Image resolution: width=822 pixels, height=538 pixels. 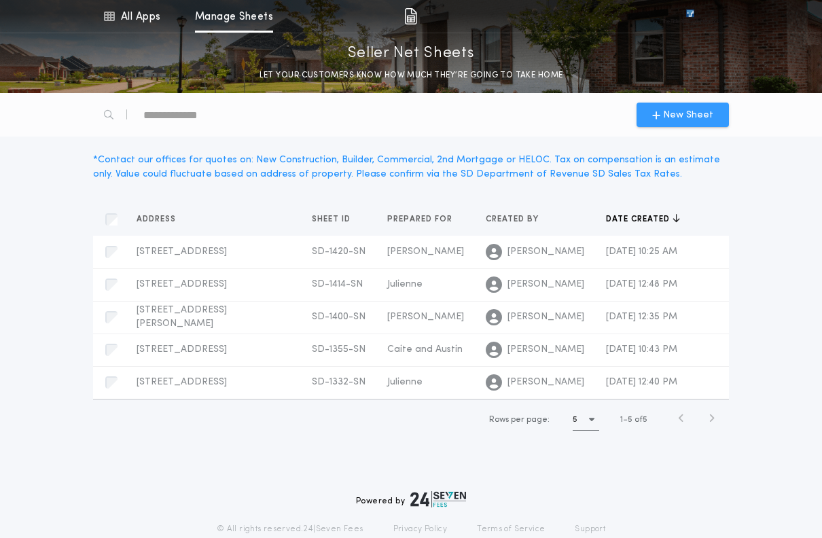 What do you see at coordinates (411, 75) in the screenshot?
I see `p: LET YOUR CUSTOMERS KNOW HOW MUCH THEY’RE GOING TO TAKE HOME` at bounding box center [411, 75].